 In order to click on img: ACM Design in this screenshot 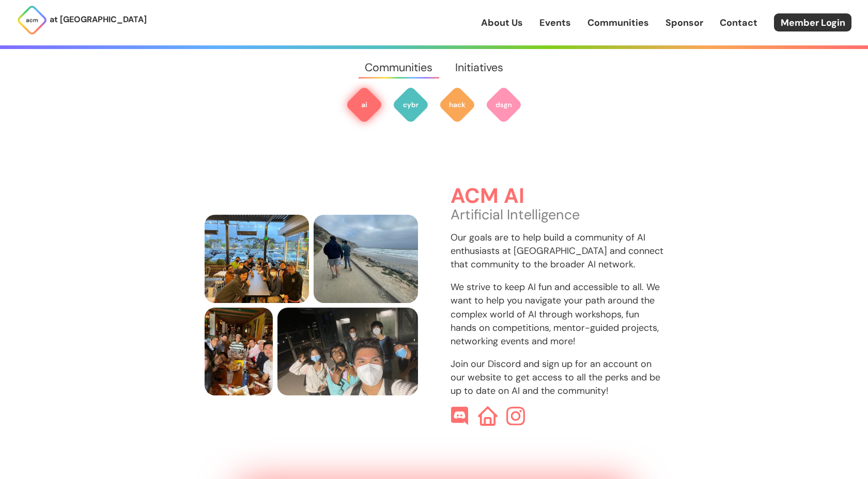, I will do `click(504, 105)`.